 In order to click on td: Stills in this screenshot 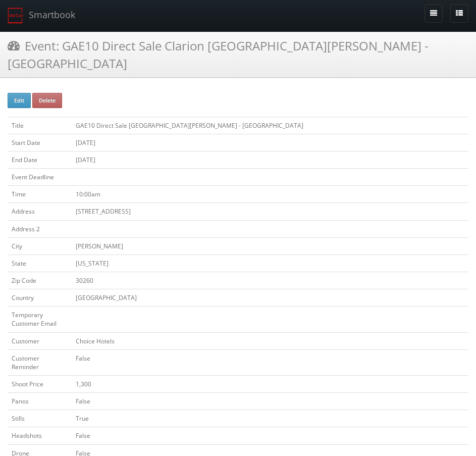, I will do `click(39, 419)`.